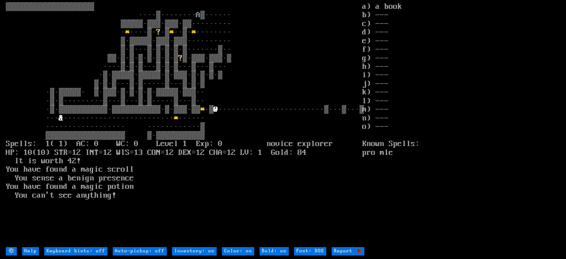 The image size is (566, 259). I want to click on input: Auto-pickup: off, so click(140, 251).